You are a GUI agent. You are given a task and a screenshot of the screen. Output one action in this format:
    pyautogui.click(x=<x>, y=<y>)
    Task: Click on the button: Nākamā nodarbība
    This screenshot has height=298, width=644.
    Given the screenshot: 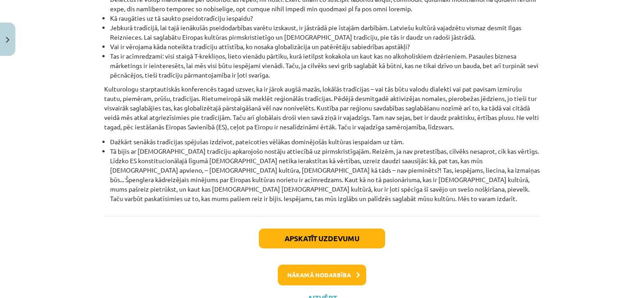 What is the action you would take?
    pyautogui.click(x=322, y=275)
    